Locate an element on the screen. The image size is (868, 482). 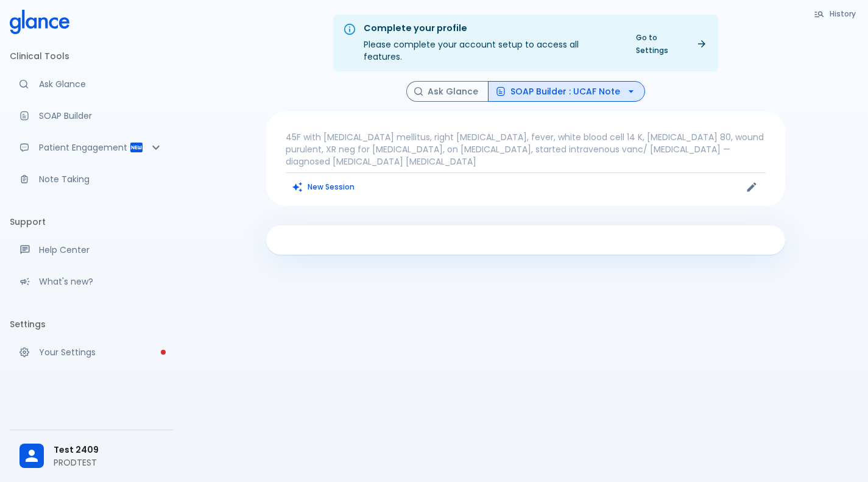
button: Clears all inputs and results. is located at coordinates (324, 187).